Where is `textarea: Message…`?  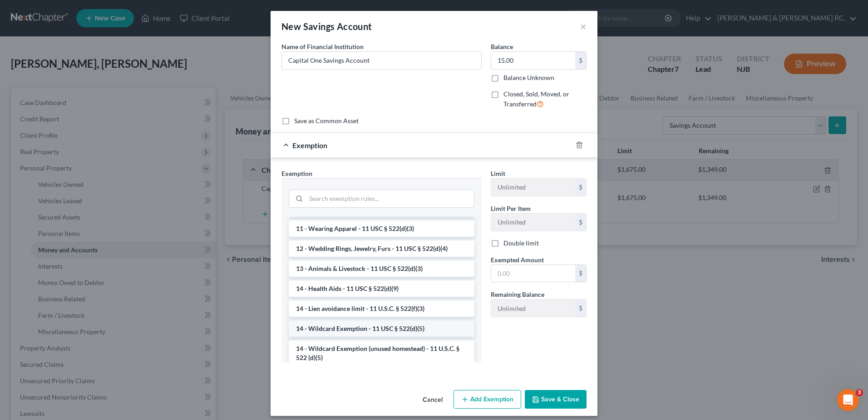 textarea: Message… is located at coordinates (91, 286).